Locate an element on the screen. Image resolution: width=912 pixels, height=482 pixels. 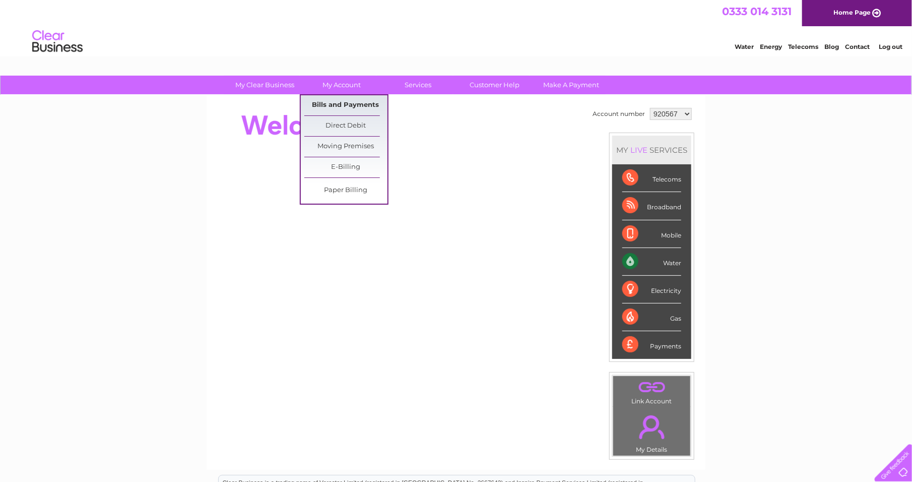
div: Telecoms is located at coordinates (651, 178).